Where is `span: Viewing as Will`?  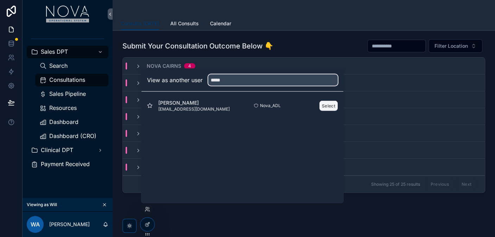 span: Viewing as Will is located at coordinates (42, 205).